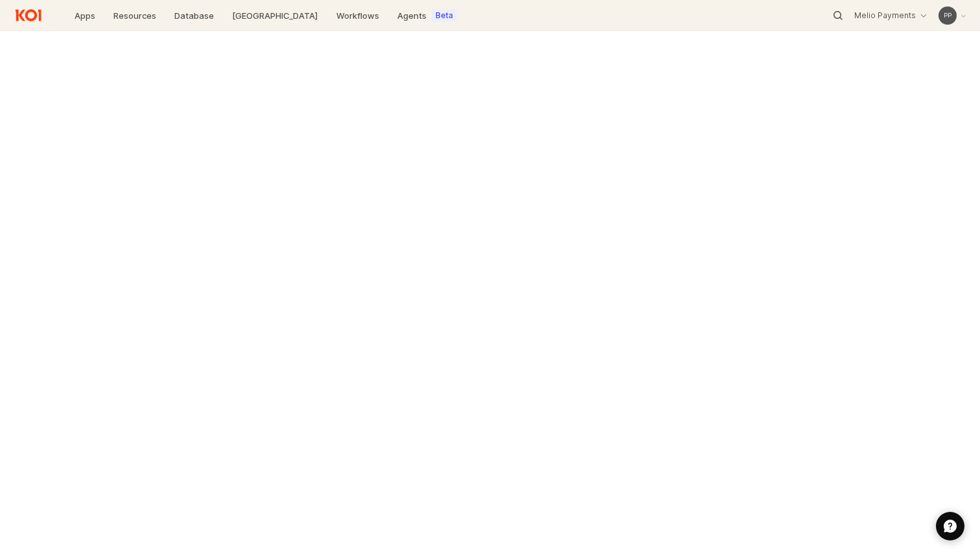 Image resolution: width=980 pixels, height=556 pixels. I want to click on p: Melio Payments, so click(885, 16).